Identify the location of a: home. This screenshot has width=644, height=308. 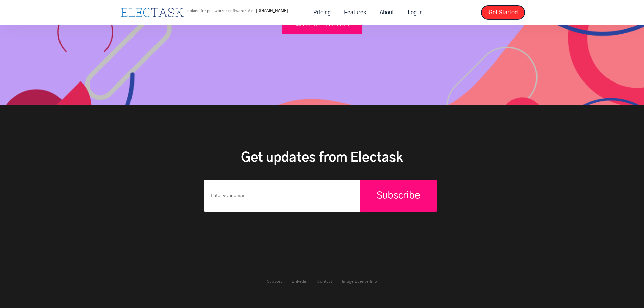
(152, 13).